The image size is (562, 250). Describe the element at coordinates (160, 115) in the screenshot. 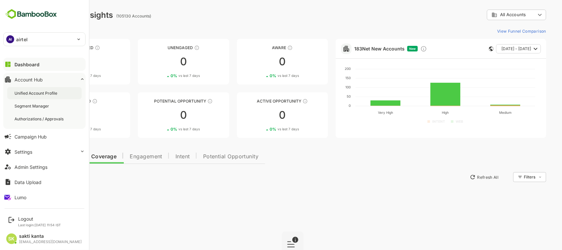

I see `a: Potential OpportunityThese accounts are MQAs and can be passed on to Inside Sales00%vs last 7 days` at that location.